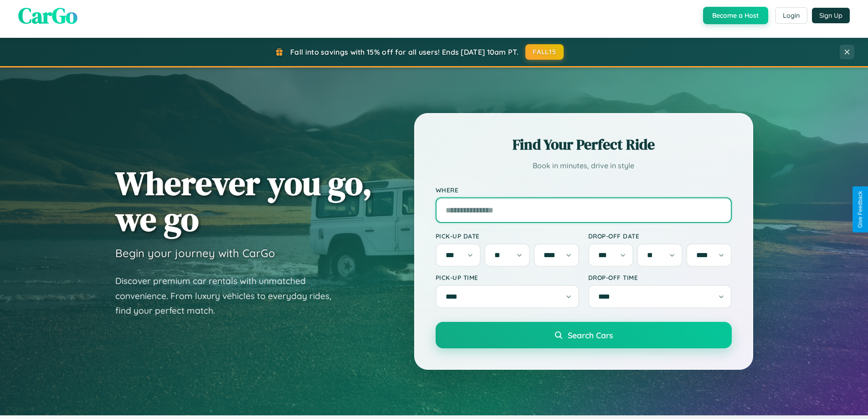 Image resolution: width=868 pixels, height=419 pixels. What do you see at coordinates (660, 236) in the screenshot?
I see `label: Drop-off Date` at bounding box center [660, 236].